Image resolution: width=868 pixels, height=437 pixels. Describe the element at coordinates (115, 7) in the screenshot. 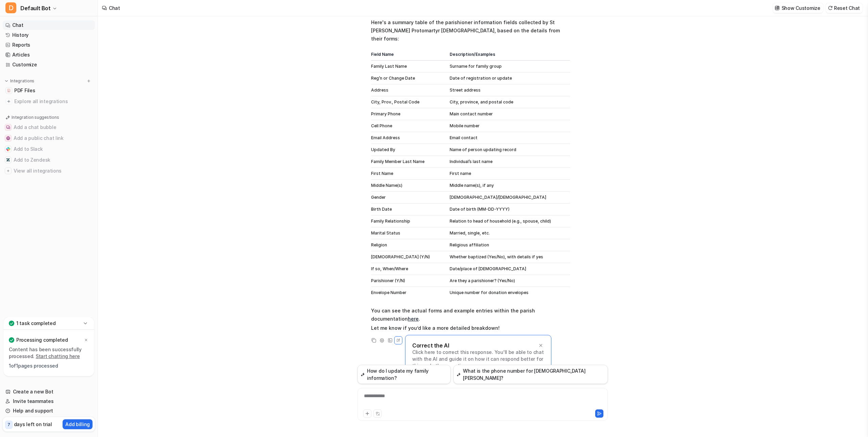

I see `div: Chat` at that location.